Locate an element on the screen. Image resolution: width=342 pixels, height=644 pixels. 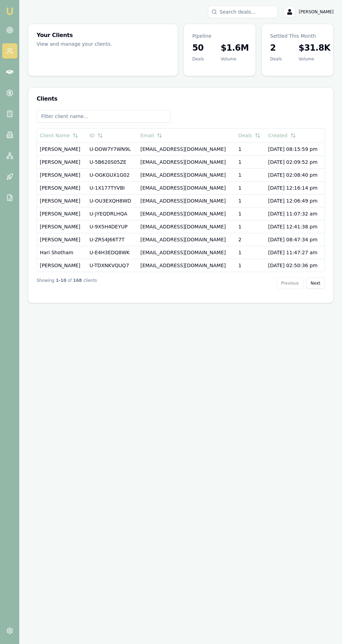
td: U-TDXNKVQUQ7 is located at coordinates (112, 265).